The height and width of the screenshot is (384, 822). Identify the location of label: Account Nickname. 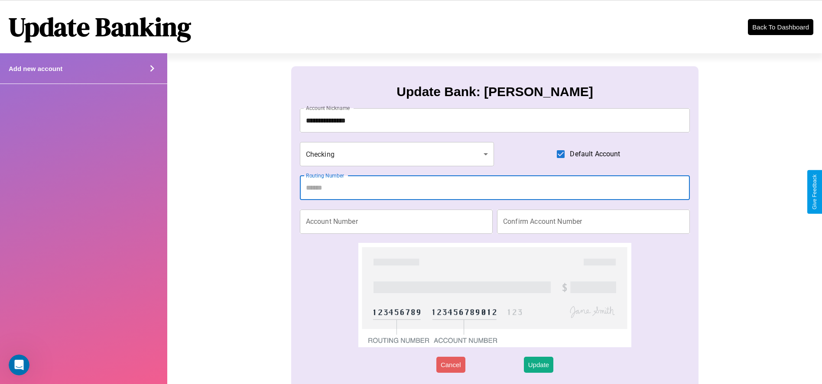
(328, 108).